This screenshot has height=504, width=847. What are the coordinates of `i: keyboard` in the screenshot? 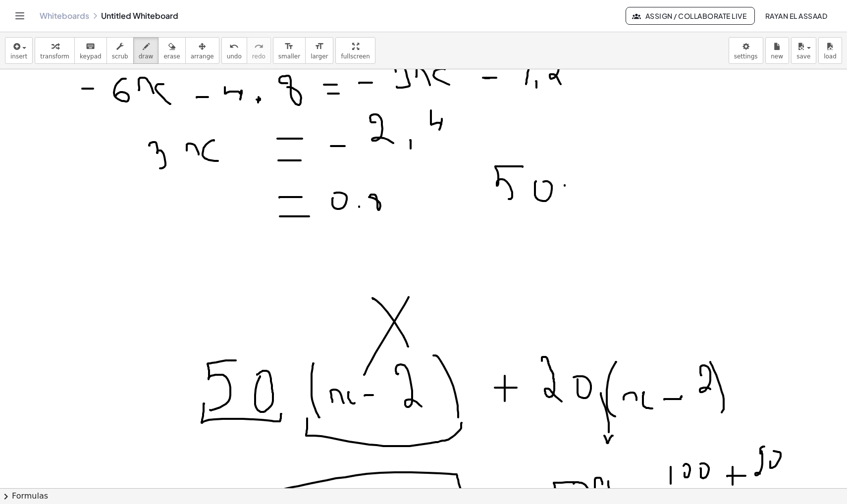 It's located at (90, 46).